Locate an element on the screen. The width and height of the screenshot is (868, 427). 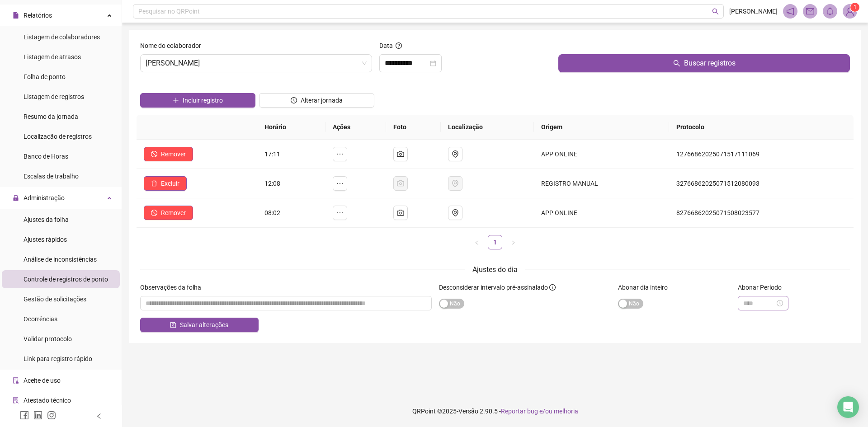
span: Resumo da jornada is located at coordinates (50, 117).